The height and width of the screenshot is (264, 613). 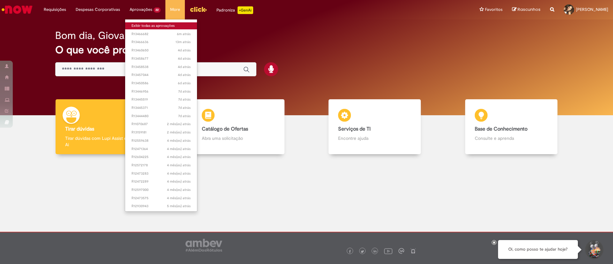 I want to click on div: Oi, como posso te ajudar hoje?, so click(x=538, y=249).